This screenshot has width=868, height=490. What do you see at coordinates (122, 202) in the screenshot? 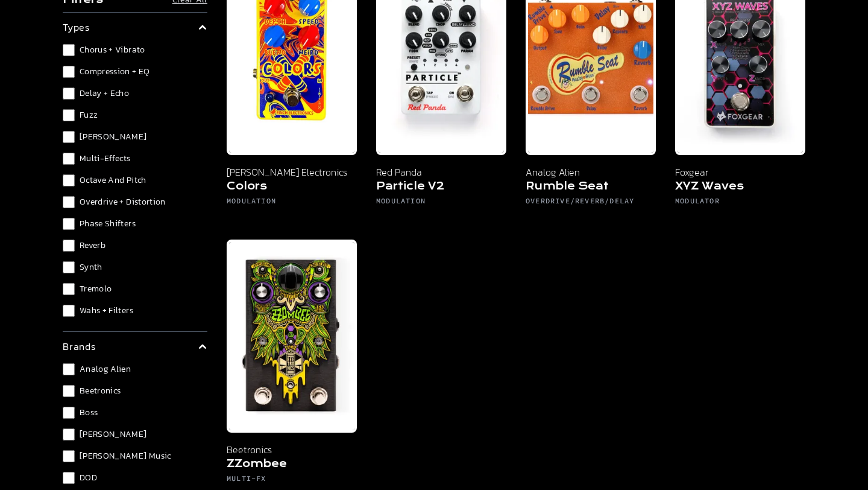
I see `span: Overdrive + Distortion` at bounding box center [122, 202].